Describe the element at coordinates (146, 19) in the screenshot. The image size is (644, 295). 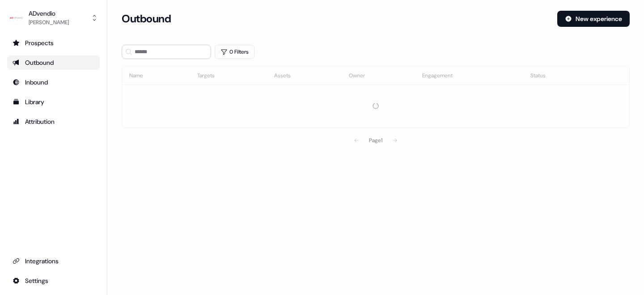
I see `h3: Outbound` at that location.